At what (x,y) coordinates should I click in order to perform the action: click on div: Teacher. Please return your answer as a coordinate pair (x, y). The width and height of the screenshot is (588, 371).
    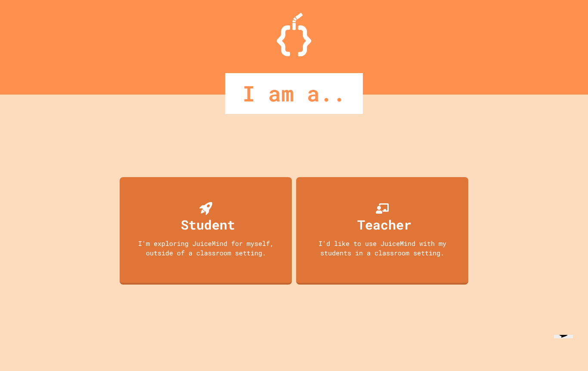
    Looking at the image, I should click on (384, 224).